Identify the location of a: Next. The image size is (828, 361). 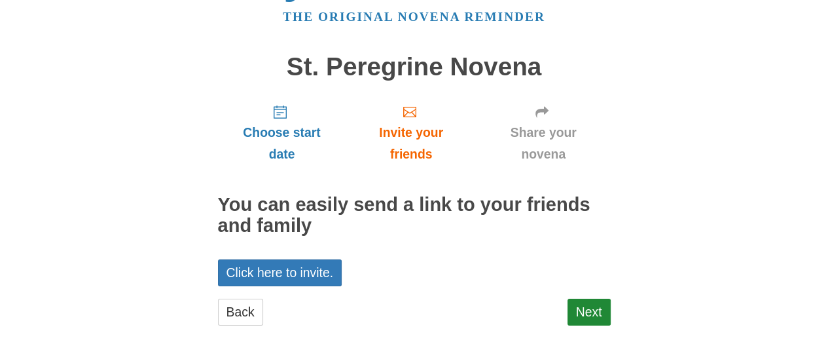
(589, 312).